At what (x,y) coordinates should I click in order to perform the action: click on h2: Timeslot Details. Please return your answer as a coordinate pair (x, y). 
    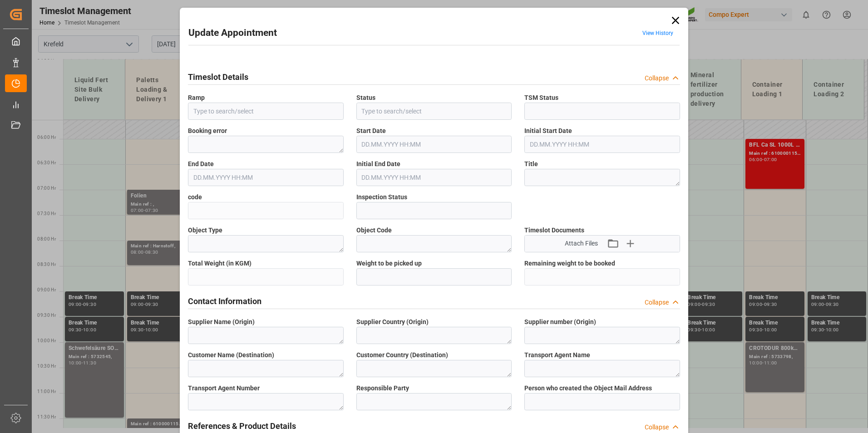
    Looking at the image, I should click on (218, 77).